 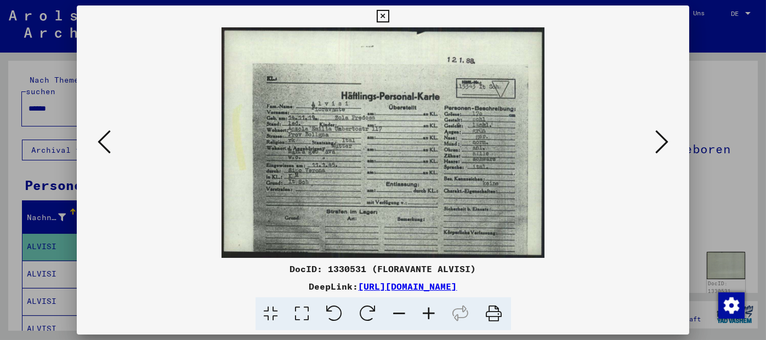 I want to click on div: Zustimmung ändern, so click(x=731, y=305).